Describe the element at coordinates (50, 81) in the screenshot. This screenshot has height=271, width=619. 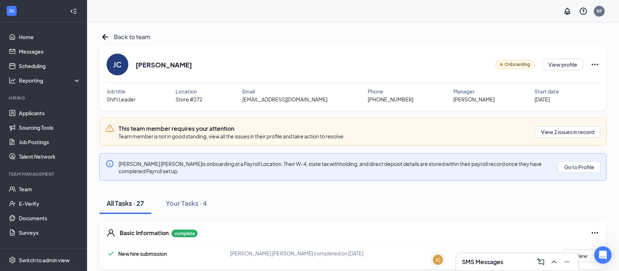
I see `div: Reporting` at that location.